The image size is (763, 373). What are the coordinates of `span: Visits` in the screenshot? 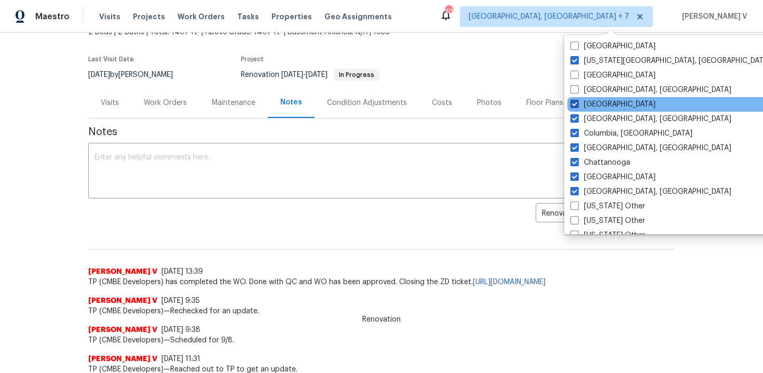 It's located at (110, 17).